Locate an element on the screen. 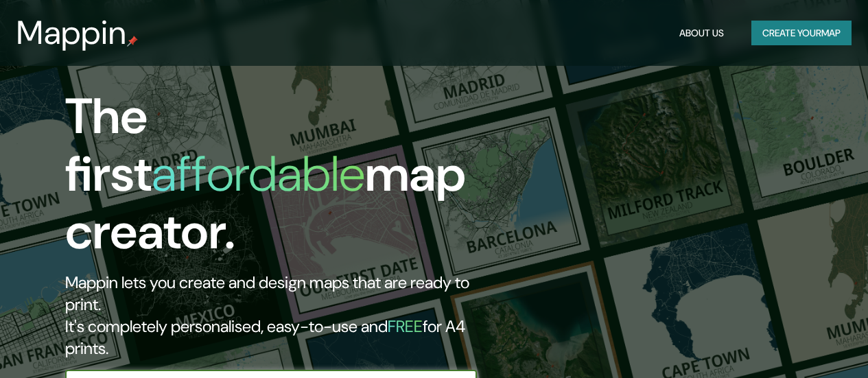 This screenshot has height=378, width=868. h1: The first map creator. is located at coordinates (282, 180).